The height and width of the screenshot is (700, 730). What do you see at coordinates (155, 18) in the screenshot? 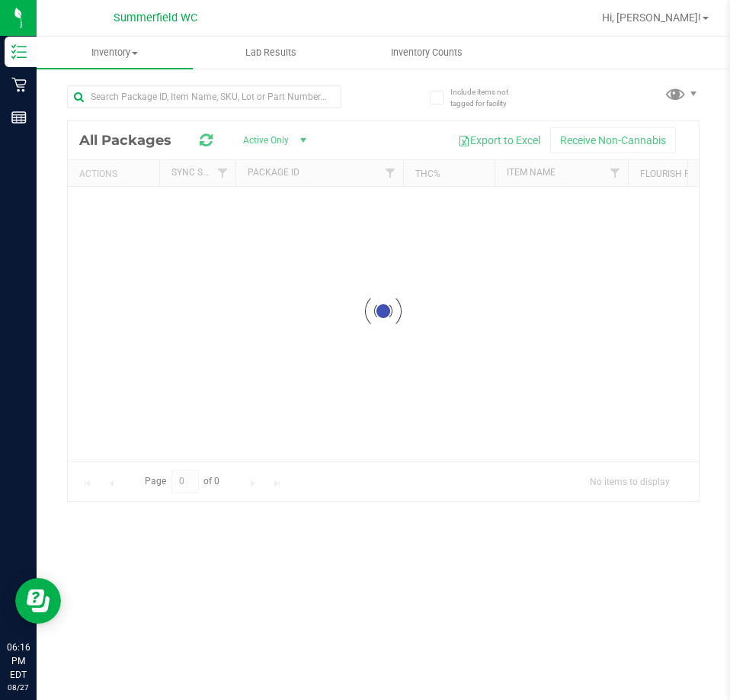
I see `span: Summerfield WC` at bounding box center [155, 18].